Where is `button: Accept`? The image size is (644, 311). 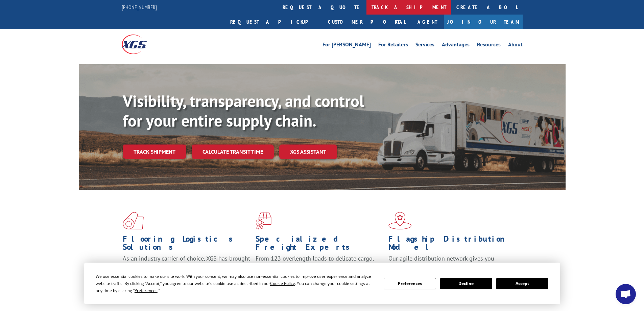
button: Accept is located at coordinates (522, 283).